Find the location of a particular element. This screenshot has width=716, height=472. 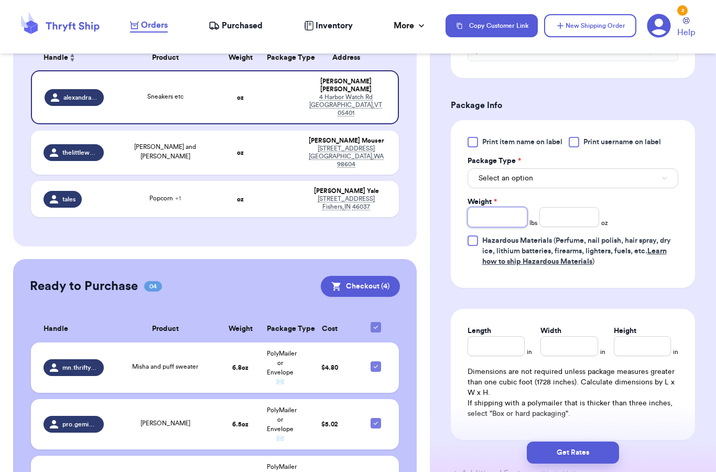

h3: Package Info is located at coordinates (573, 105).